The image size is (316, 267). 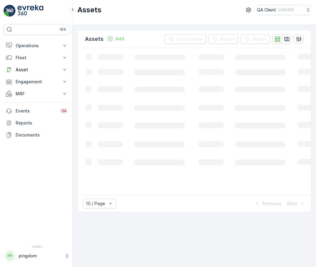 What do you see at coordinates (37, 70) in the screenshot?
I see `button: Asset` at bounding box center [37, 70].